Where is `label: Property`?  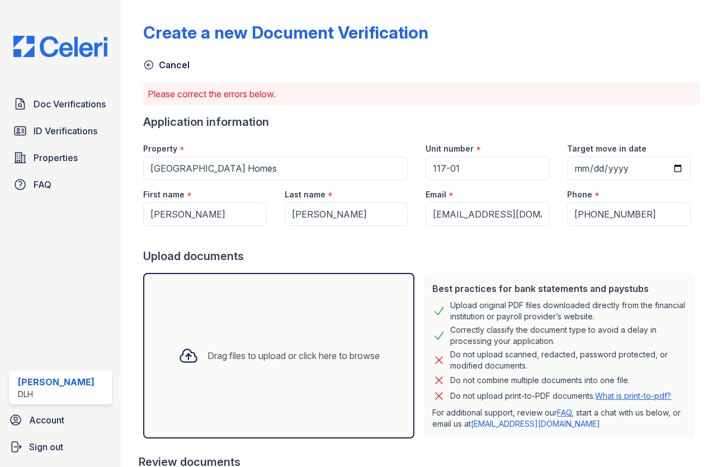
label: Property is located at coordinates (160, 149).